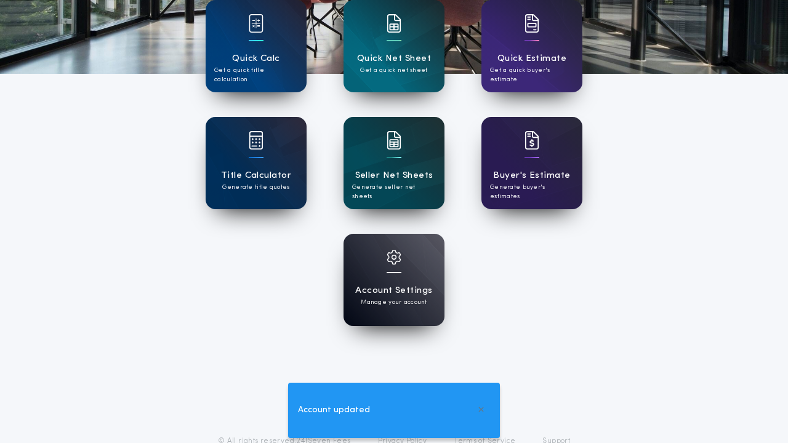 The width and height of the screenshot is (788, 443). Describe the element at coordinates (531, 175) in the screenshot. I see `h1: Buyer's Estimate` at that location.